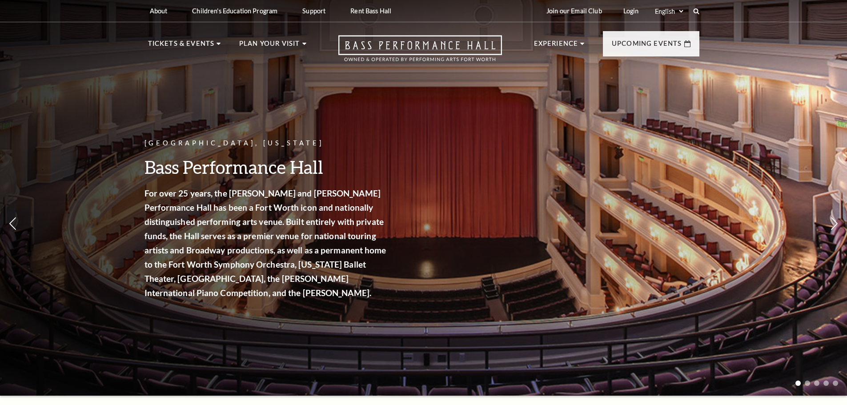 The image size is (847, 405). I want to click on p: Upcoming Events, so click(647, 46).